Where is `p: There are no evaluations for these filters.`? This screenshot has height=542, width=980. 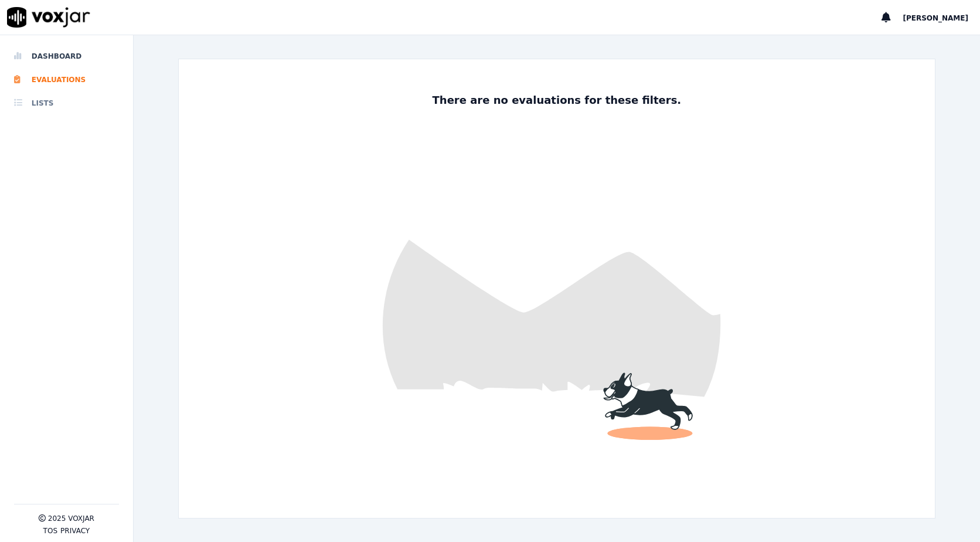 p: There are no evaluations for these filters. is located at coordinates (557, 100).